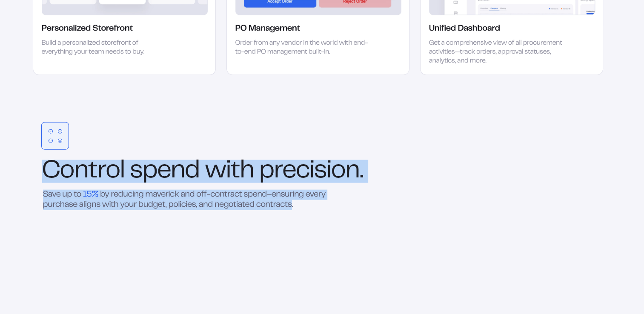 This screenshot has width=644, height=314. I want to click on span: Save, so click(52, 194).